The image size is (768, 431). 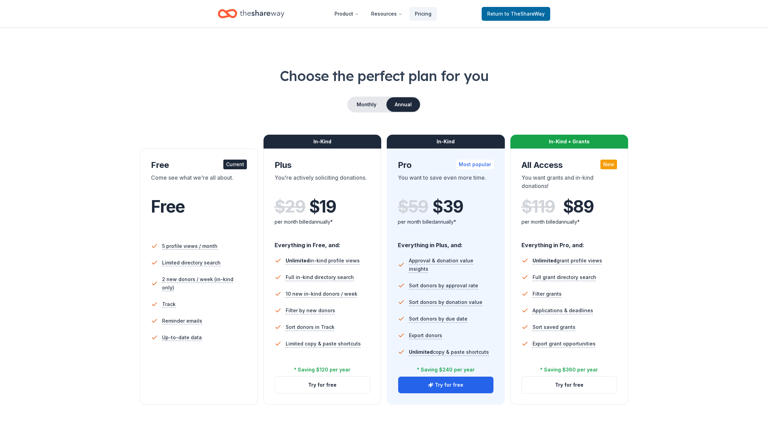 What do you see at coordinates (564, 344) in the screenshot?
I see `span: Export grant opportunities` at bounding box center [564, 344].